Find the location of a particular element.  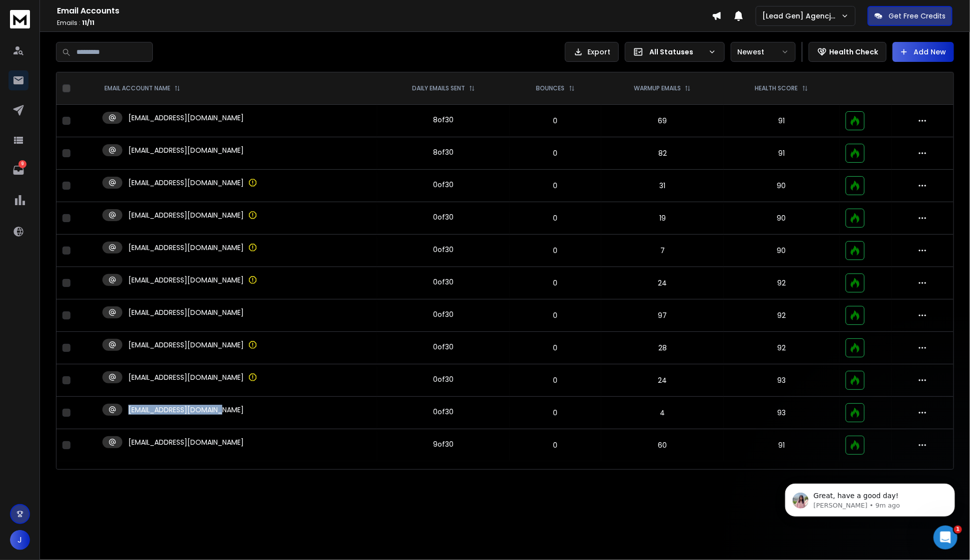

p: All Statuses is located at coordinates (677, 52).